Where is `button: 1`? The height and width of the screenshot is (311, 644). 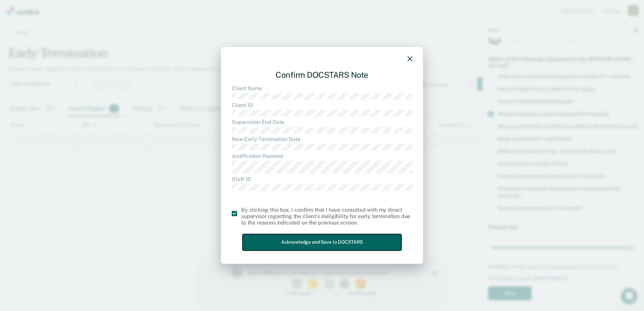 button: 1 is located at coordinates (96, 23).